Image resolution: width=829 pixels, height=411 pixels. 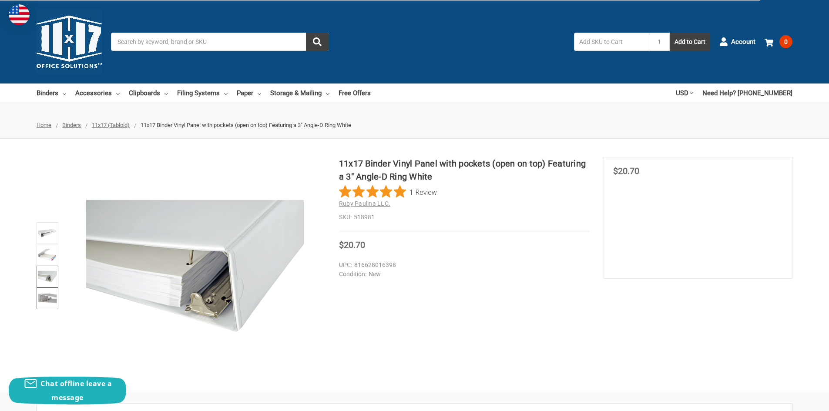 What do you see at coordinates (355, 93) in the screenshot?
I see `a: Free Offers` at bounding box center [355, 93].